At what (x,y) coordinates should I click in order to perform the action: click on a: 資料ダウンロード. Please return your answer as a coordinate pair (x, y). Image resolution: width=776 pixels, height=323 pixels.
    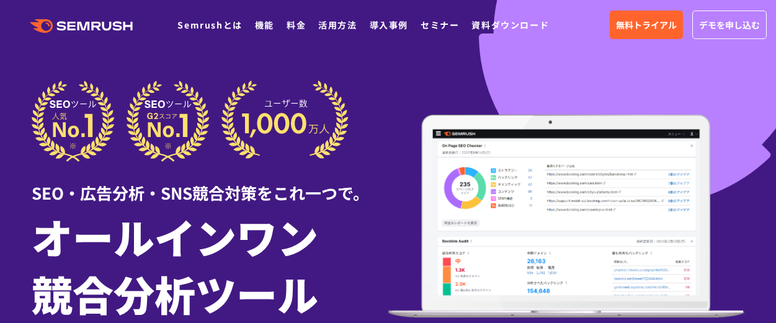
    Looking at the image, I should click on (510, 25).